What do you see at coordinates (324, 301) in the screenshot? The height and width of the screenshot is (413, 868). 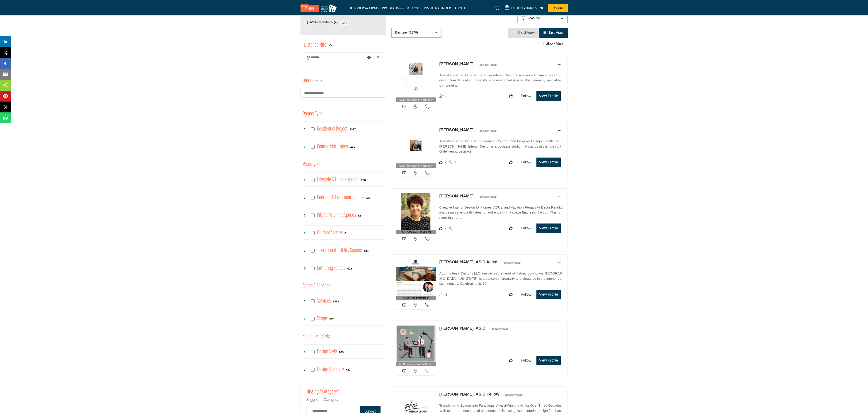 I see `h4: Services: Interior and exterior spaces including lighting, layouts, furnishings, accessories, art...` at bounding box center [324, 301].